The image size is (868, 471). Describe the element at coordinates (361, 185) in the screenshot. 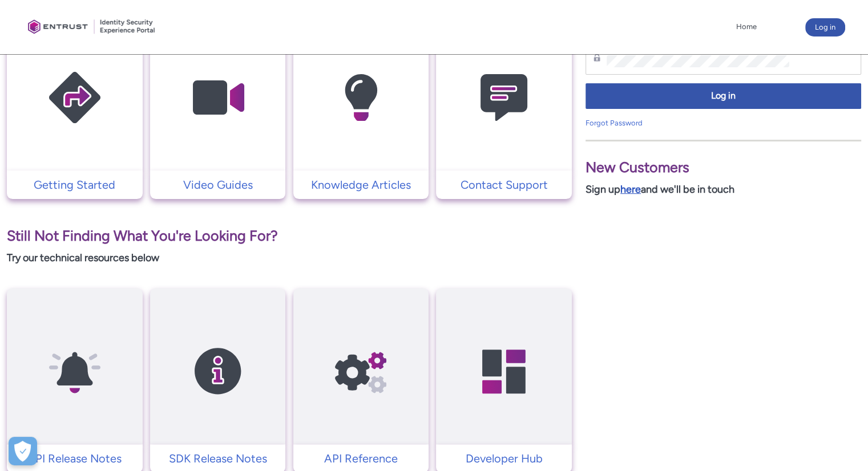

I see `a: Knowledge Articles` at that location.